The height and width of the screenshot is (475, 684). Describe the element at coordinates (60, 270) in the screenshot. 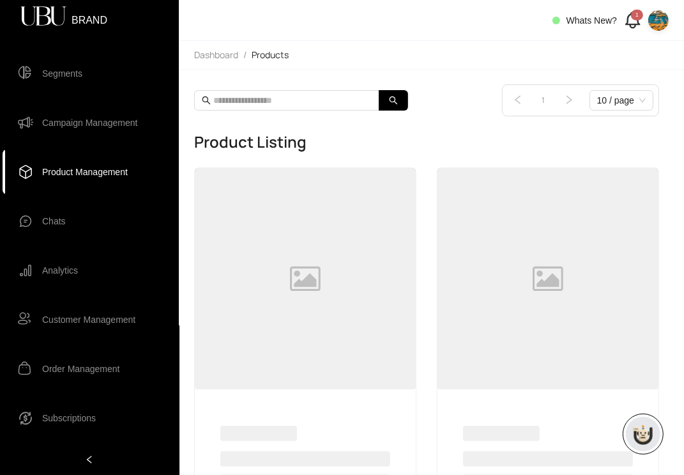

I see `span: Analytics` at that location.